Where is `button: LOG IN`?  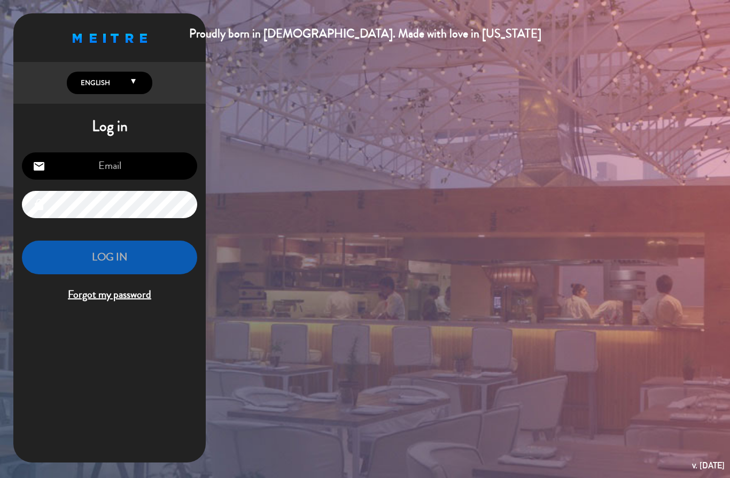 button: LOG IN is located at coordinates (110, 257).